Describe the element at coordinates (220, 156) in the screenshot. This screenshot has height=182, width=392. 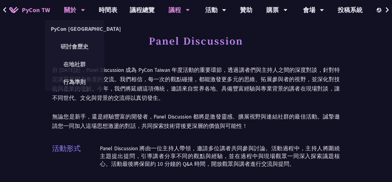
I see `p: Panel Discussion 將由一位主持人帶領，邀請多位講者共同參與討論。活動過程中，主持人將圍繞主題提出提問，引導講者分享不同的觀點與經驗，並在過程中與現場觀眾一同深入探索議題核心。活動...` at that location.